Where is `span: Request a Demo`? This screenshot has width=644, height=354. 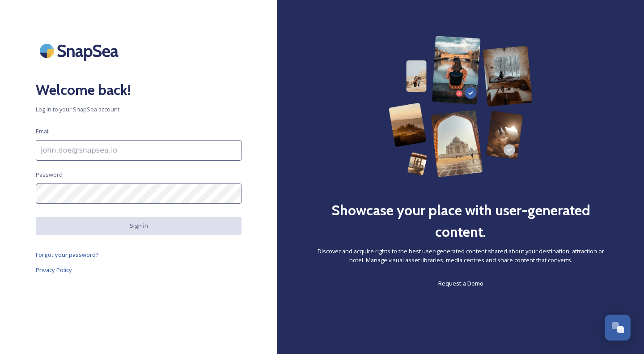
span: Request a Demo is located at coordinates (461, 284).